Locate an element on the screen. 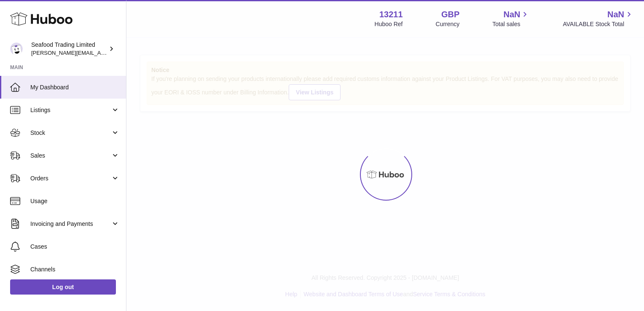 The image size is (644, 311). span: Sales is located at coordinates (70, 155).